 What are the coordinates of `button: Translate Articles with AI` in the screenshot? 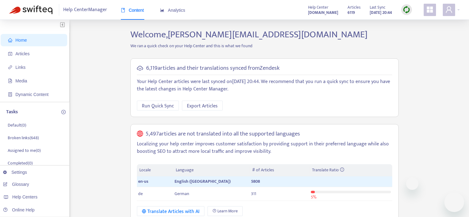 It's located at (170, 211).